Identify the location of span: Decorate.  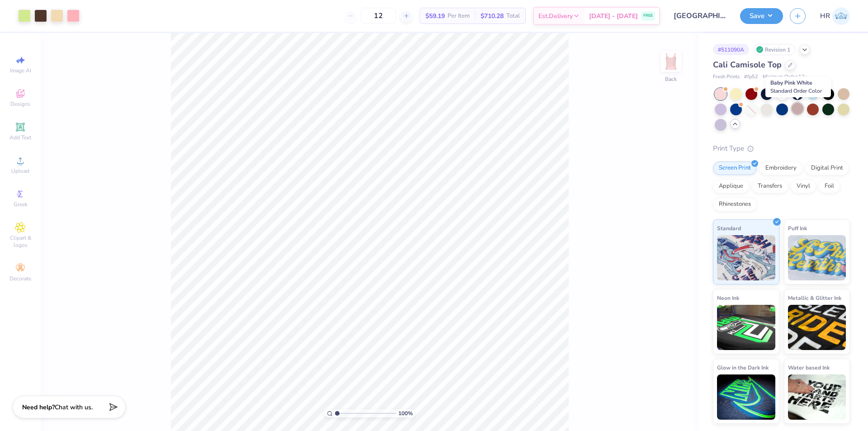
(21, 278).